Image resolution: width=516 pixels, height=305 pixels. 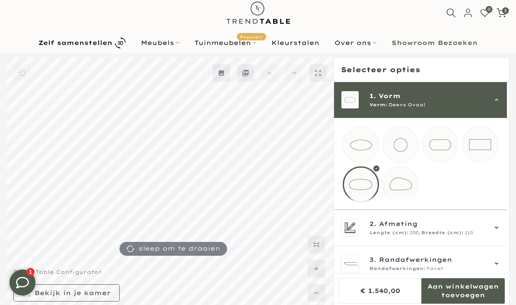 What do you see at coordinates (489, 9) in the screenshot?
I see `span: 0` at bounding box center [489, 9].